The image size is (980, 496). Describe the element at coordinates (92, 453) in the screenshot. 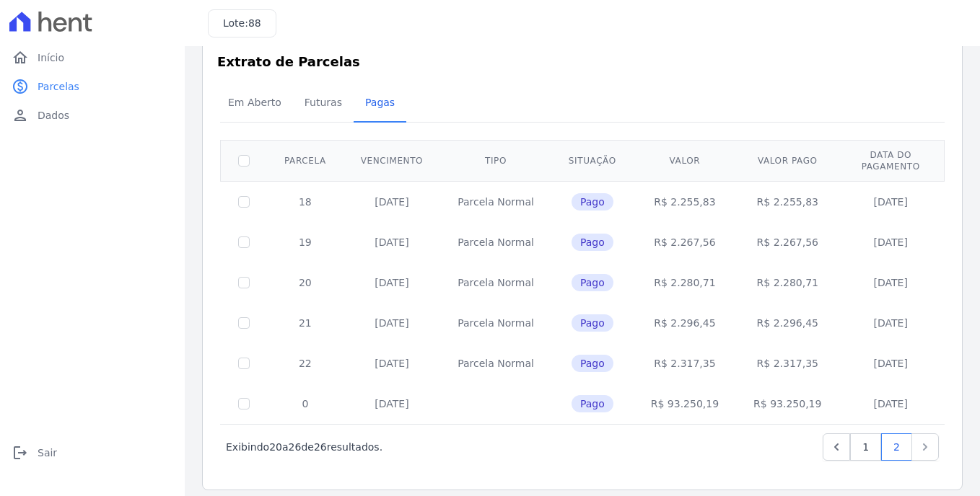

I see `a: logoutSair` at that location.